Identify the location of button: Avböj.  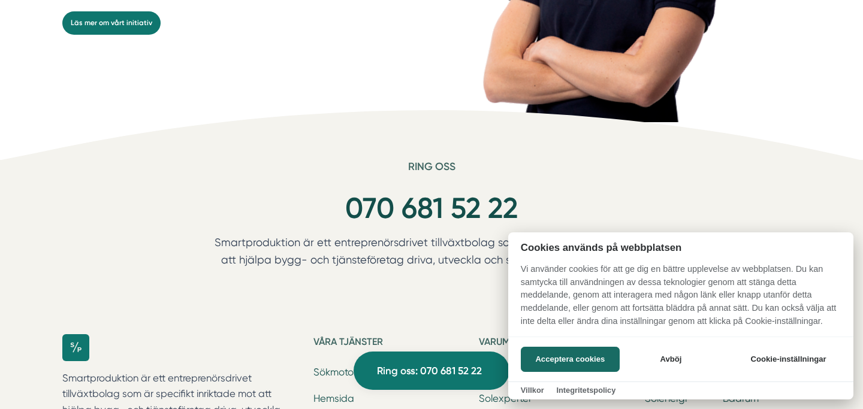
(670, 359).